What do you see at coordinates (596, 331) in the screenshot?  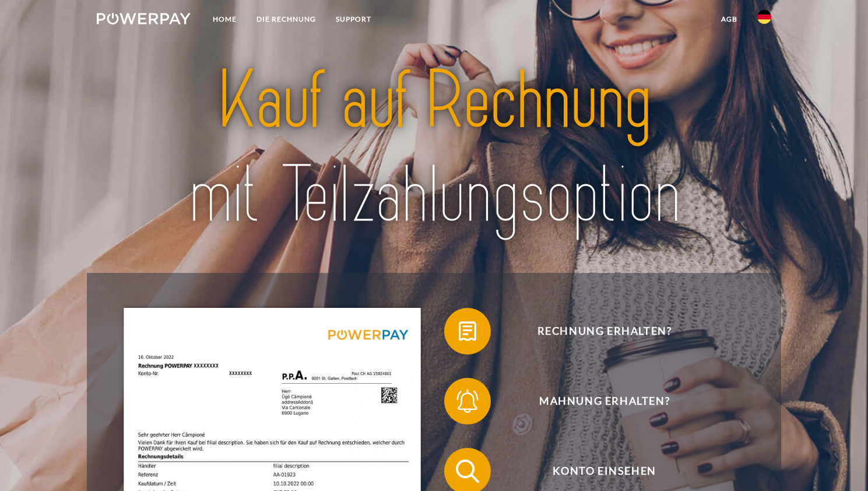 I see `button: Rechnung erhalten?` at bounding box center [596, 331].